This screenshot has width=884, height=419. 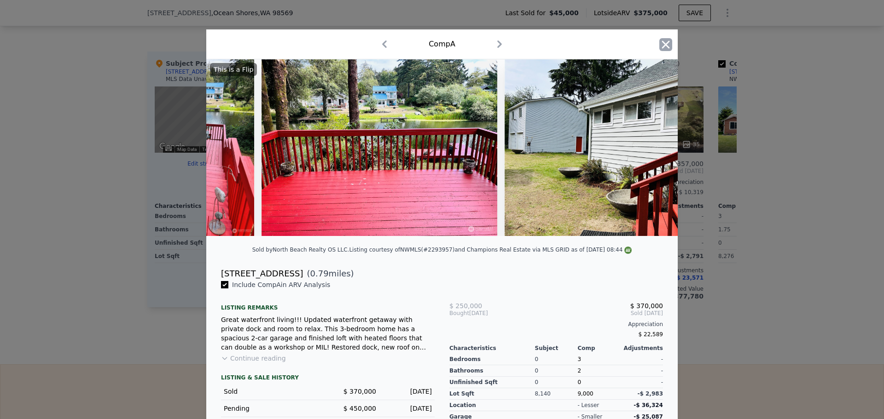 I want to click on div: Bathrooms, so click(x=492, y=371).